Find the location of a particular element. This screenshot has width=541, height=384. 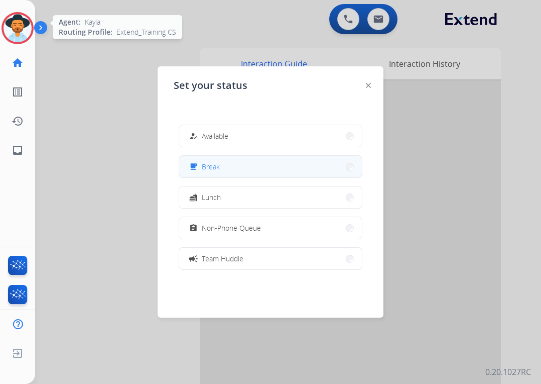

span: Available is located at coordinates (215, 136).